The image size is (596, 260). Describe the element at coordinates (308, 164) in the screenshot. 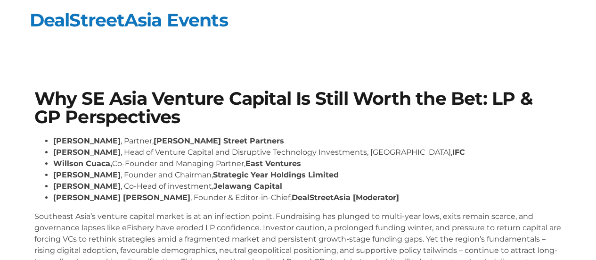

I see `li: Co-Founder and Managing Partner,` at that location.